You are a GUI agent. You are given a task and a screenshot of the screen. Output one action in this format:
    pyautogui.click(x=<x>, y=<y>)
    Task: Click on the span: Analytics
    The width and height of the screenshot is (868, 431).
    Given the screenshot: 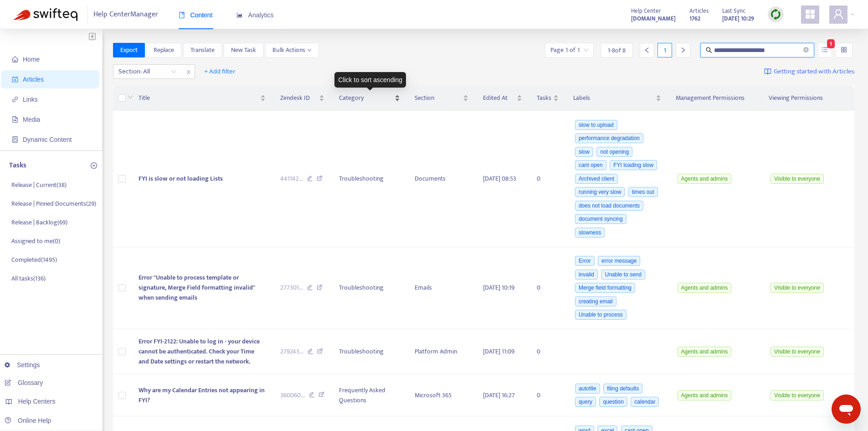 What is the action you would take?
    pyautogui.click(x=255, y=15)
    